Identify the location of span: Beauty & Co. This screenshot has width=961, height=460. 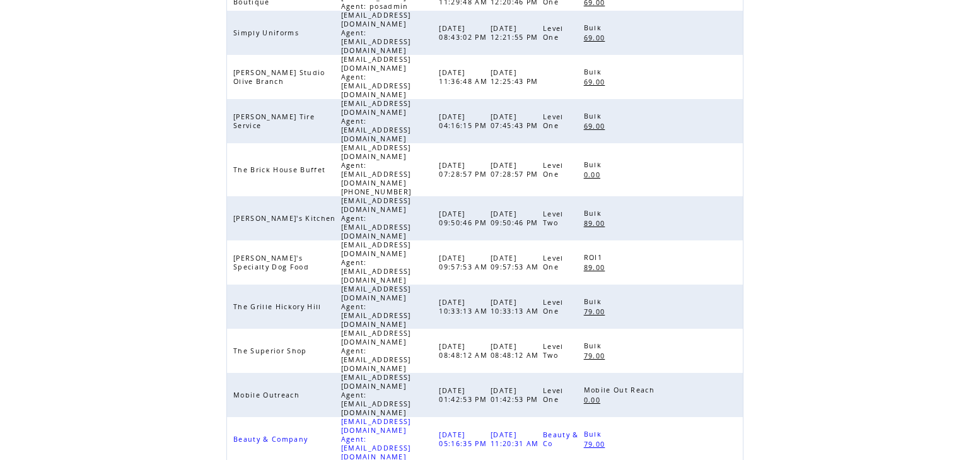
(560, 439).